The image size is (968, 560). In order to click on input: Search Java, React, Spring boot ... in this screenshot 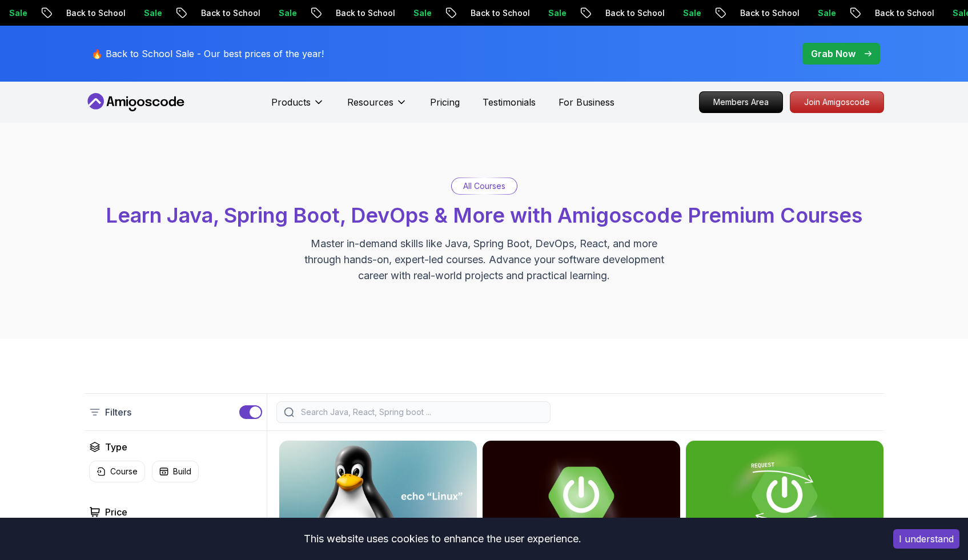, I will do `click(421, 412)`.